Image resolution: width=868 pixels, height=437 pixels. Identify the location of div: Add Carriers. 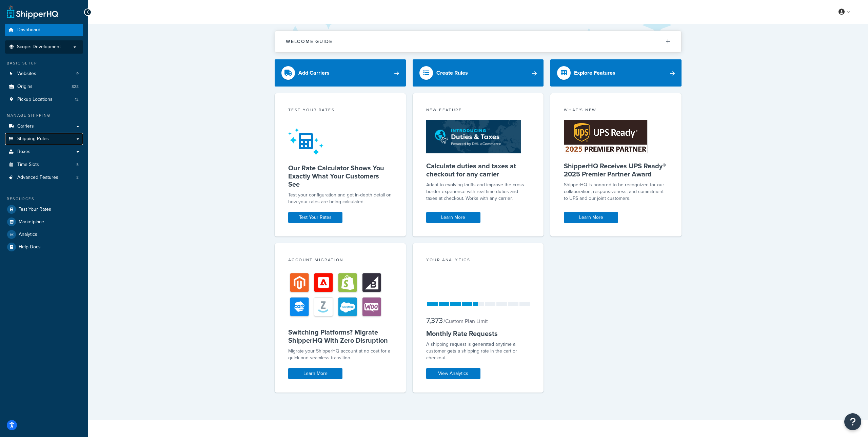
(314, 73).